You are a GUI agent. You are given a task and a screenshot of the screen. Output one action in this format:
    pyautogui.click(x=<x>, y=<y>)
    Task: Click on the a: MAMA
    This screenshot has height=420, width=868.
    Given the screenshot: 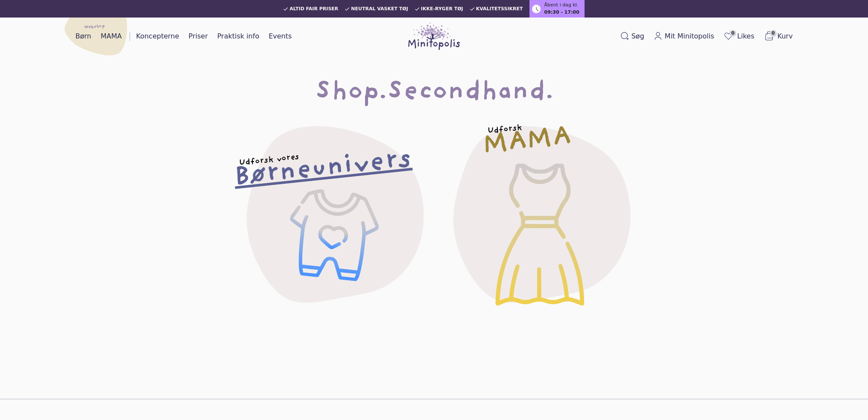 What is the action you would take?
    pyautogui.click(x=112, y=36)
    